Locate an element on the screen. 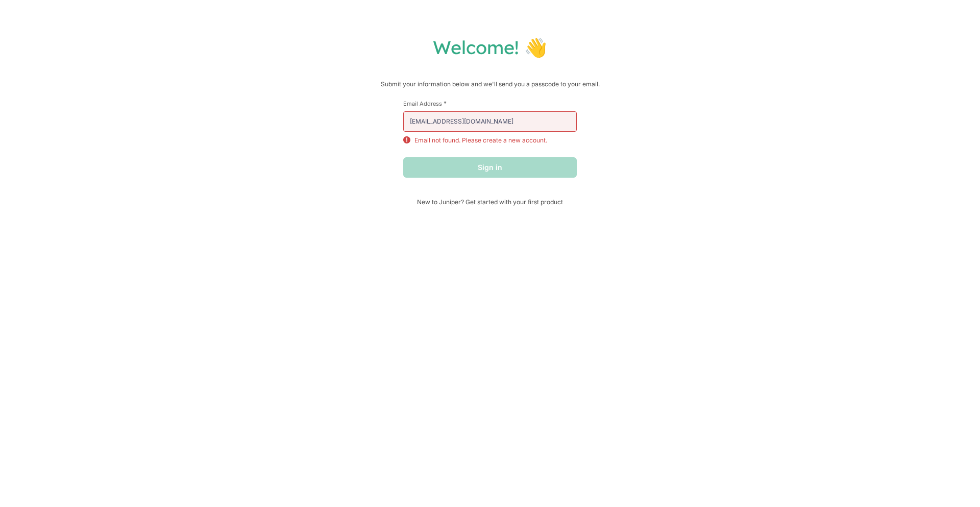 The width and height of the screenshot is (980, 507). input: email@example.com is located at coordinates (490, 121).